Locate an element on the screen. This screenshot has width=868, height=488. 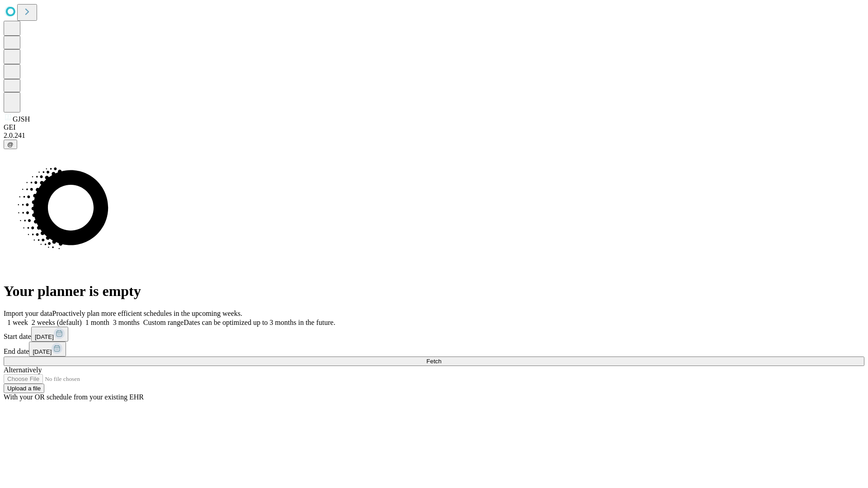
div: Start date is located at coordinates (434, 334).